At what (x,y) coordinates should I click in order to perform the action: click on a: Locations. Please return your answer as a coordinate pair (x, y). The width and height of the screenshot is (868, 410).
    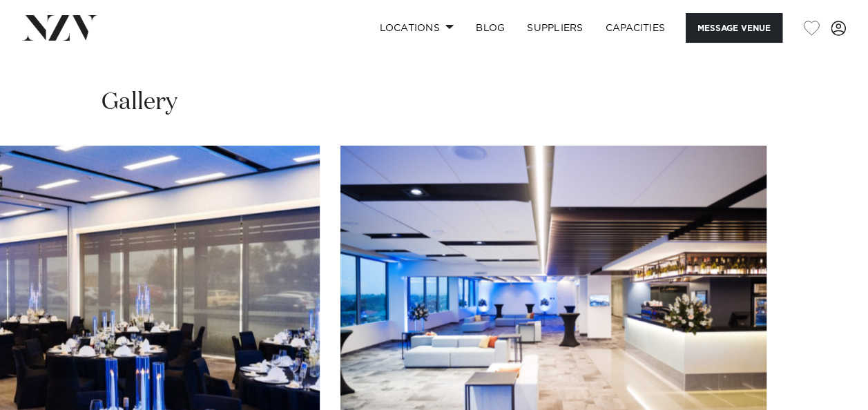
    Looking at the image, I should click on (417, 28).